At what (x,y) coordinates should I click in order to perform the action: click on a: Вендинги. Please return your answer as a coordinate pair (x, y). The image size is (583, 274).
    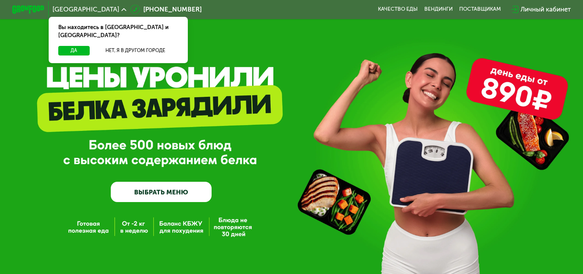
    Looking at the image, I should click on (438, 9).